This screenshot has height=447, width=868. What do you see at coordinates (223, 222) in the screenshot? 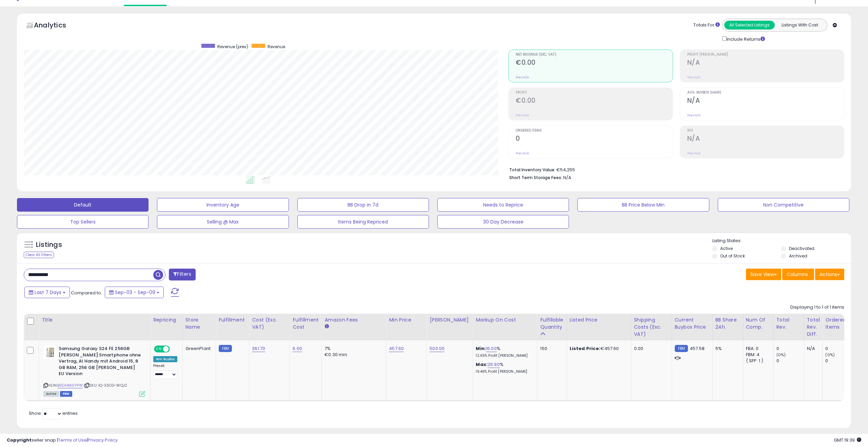
I see `button: Selling @ Max` at bounding box center [223, 222].